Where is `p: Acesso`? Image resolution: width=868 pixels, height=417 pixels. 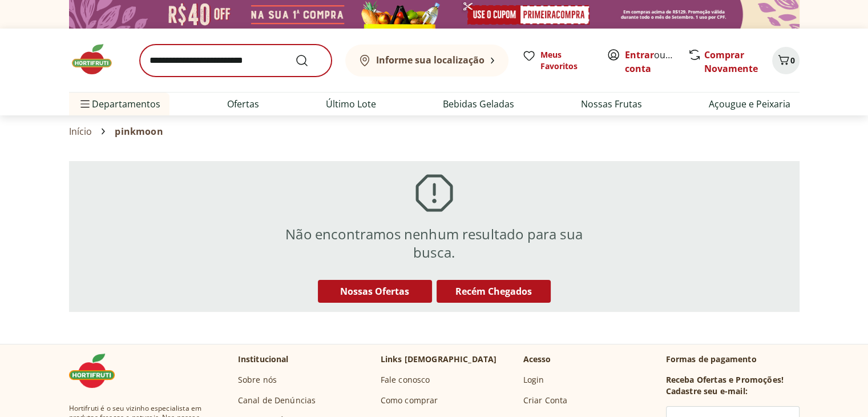 p: Acesso is located at coordinates (537, 359).